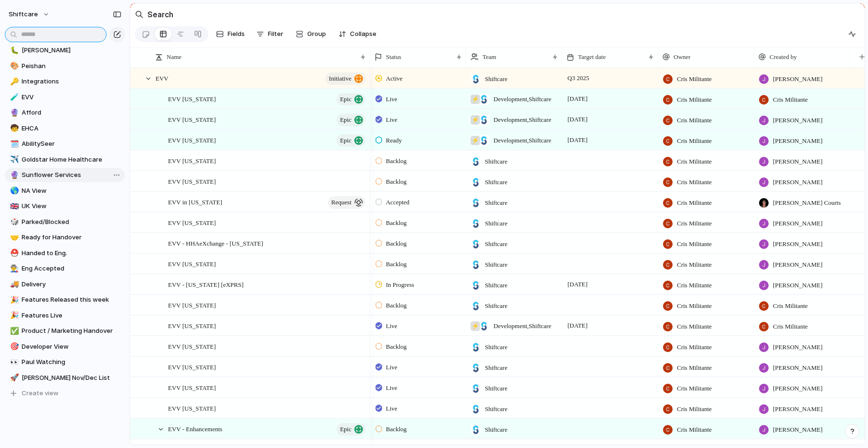 The image size is (868, 448). I want to click on span: Group, so click(316, 34).